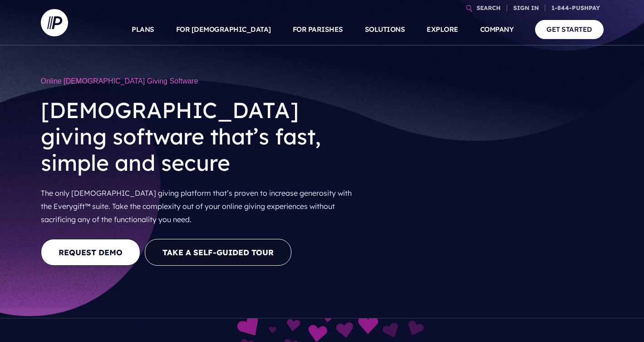 Image resolution: width=644 pixels, height=342 pixels. Describe the element at coordinates (570, 29) in the screenshot. I see `a: GET STARTED` at that location.